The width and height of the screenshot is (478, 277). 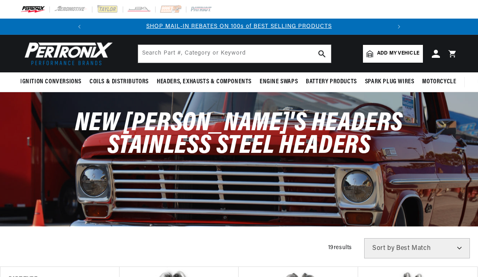 What do you see at coordinates (383, 249) in the screenshot?
I see `span: Sort by` at bounding box center [383, 249].